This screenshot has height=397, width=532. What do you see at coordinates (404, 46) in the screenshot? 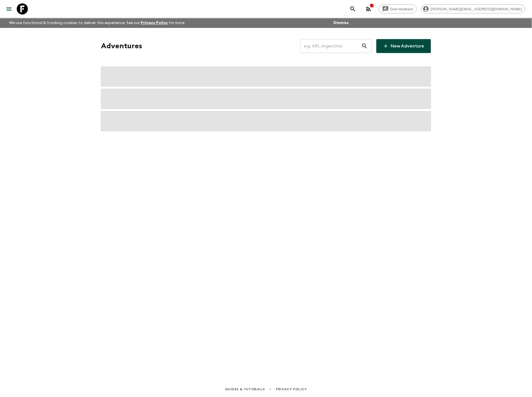
I see `a: New Adventure` at bounding box center [404, 46].